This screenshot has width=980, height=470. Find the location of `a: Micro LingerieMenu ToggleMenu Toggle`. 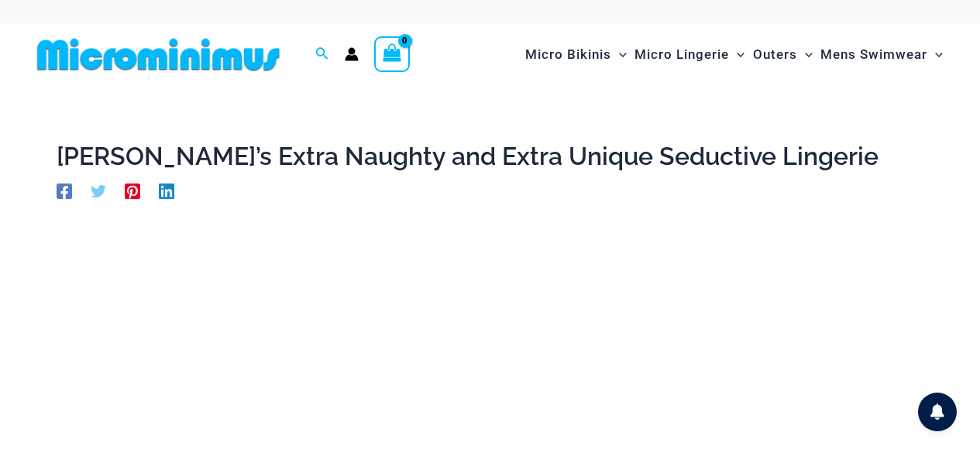

a: Micro LingerieMenu ToggleMenu Toggle is located at coordinates (690, 54).